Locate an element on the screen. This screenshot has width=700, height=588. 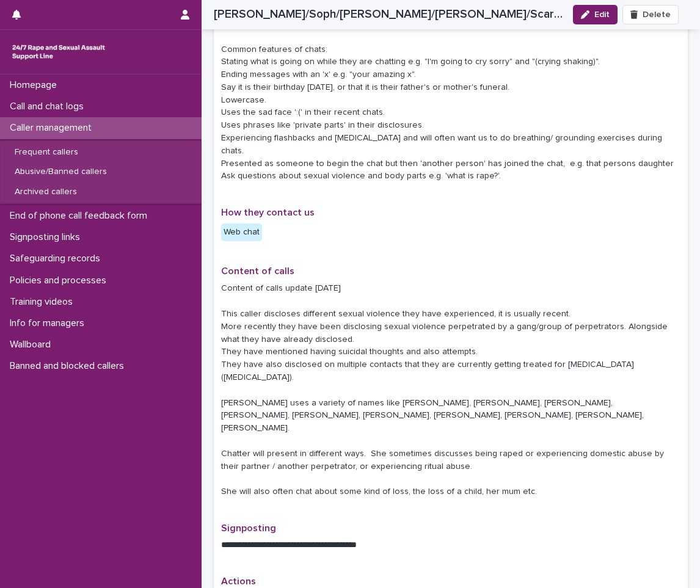
p: Call and chat logs is located at coordinates (49, 106).